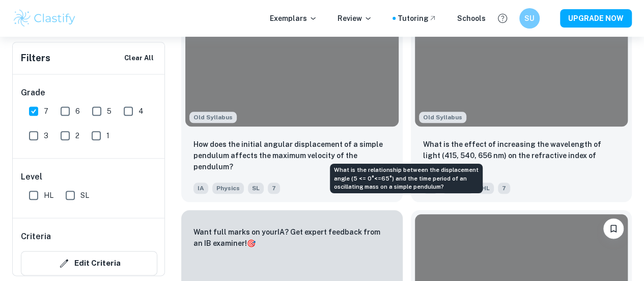  I want to click on button: SU, so click(530, 19).